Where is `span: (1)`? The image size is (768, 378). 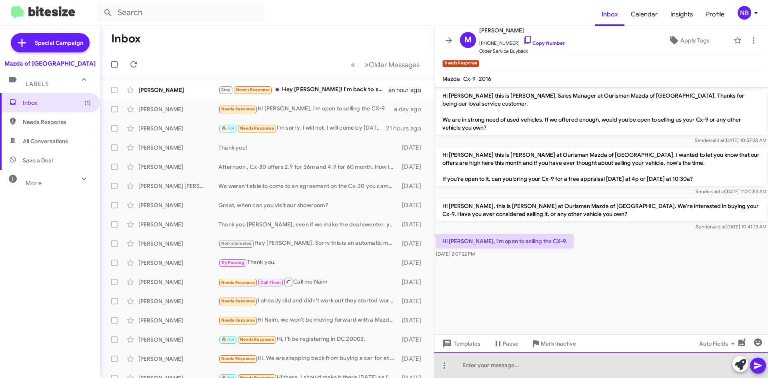 span: (1) is located at coordinates (88, 103).